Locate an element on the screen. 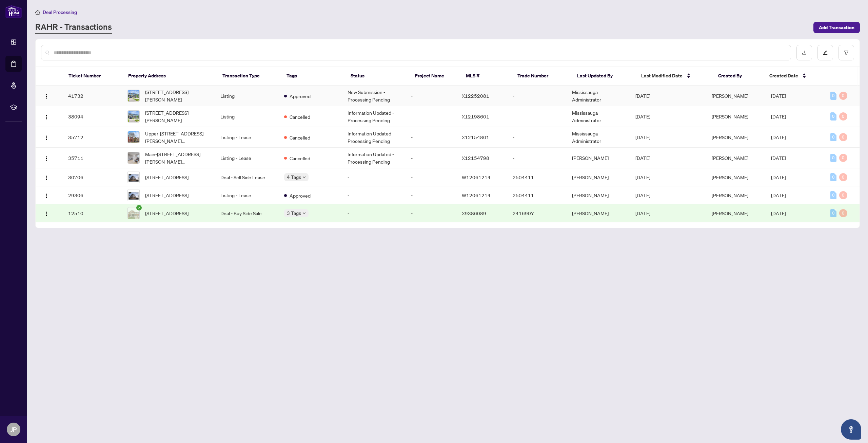 The image size is (868, 443). th: Last Updated By is located at coordinates (604, 76).